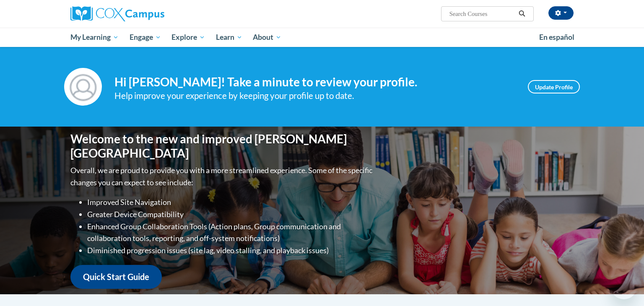 The height and width of the screenshot is (306, 644). I want to click on button: Search, so click(522, 14).